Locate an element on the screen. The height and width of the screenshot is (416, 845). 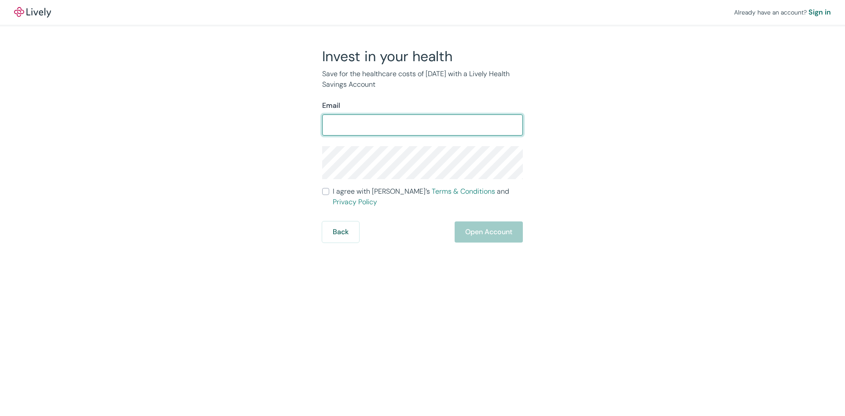
a: Terms & Conditions is located at coordinates (464, 191).